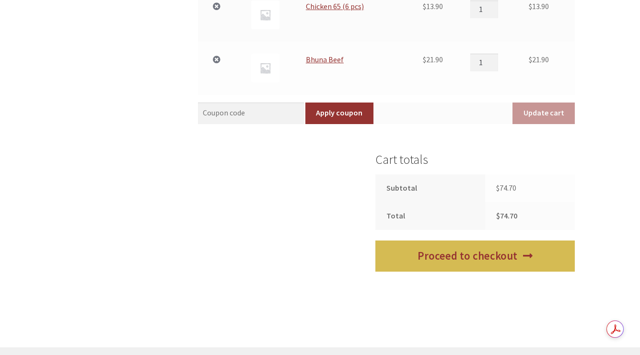  What do you see at coordinates (475, 160) in the screenshot?
I see `h2: Cart totals` at bounding box center [475, 160].